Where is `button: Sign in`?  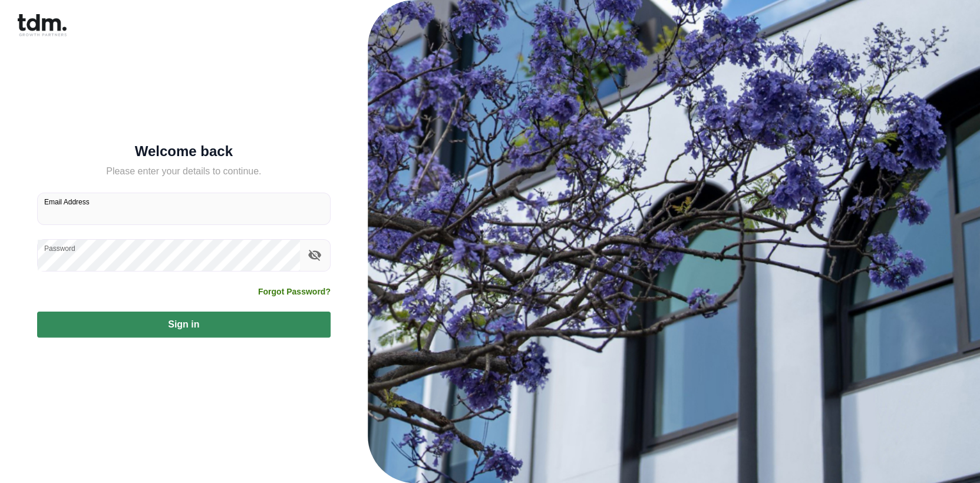 button: Sign in is located at coordinates (183, 324).